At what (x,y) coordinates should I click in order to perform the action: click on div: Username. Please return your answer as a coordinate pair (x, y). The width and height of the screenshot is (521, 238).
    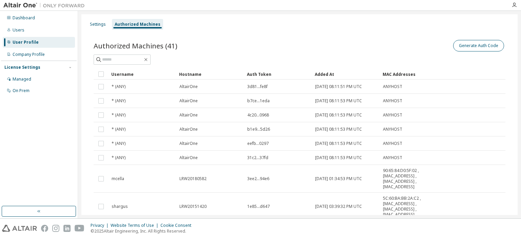
    Looking at the image, I should click on (142, 74).